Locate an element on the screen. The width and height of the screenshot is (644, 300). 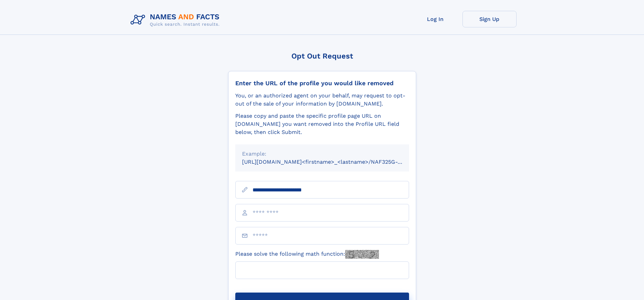
label: Please solve the following math function: is located at coordinates (307, 254).